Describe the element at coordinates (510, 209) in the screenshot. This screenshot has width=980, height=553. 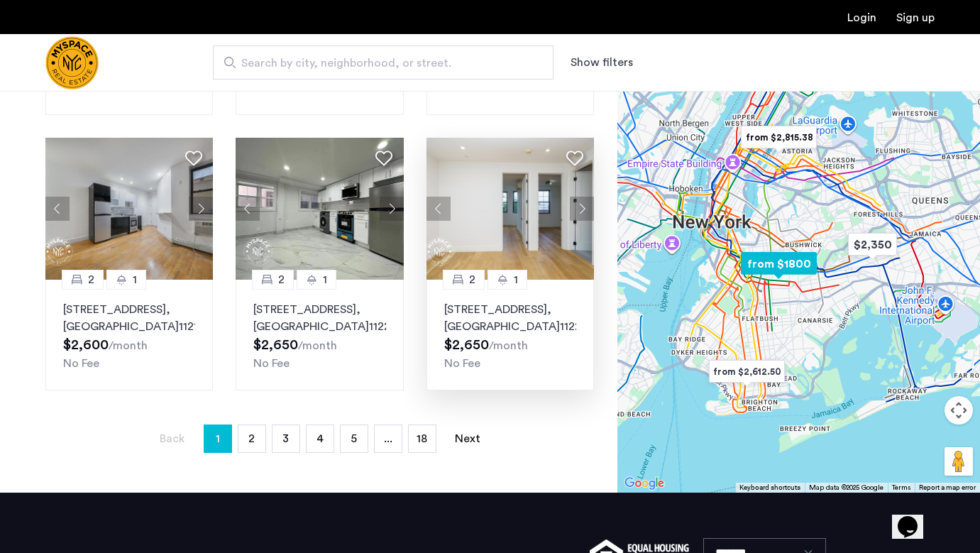
I see `img: 1996_638572930804171655.jpeg` at that location.